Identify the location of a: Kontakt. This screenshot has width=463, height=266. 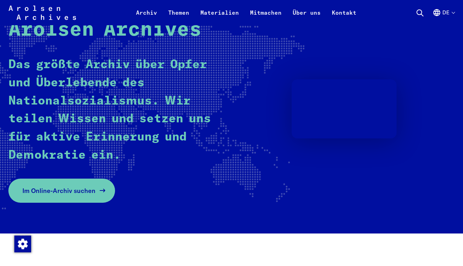
(344, 17).